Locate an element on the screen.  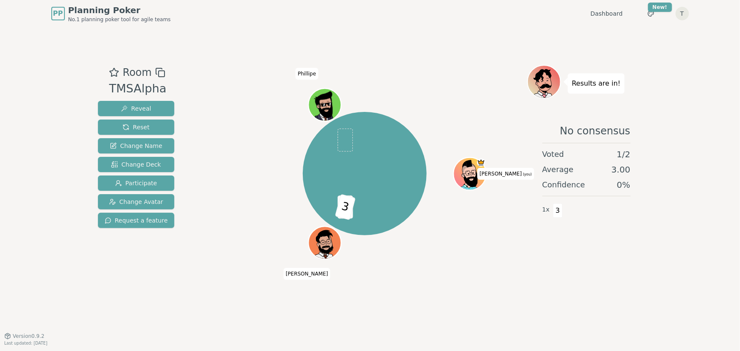
button: Change Deck is located at coordinates (136, 165).